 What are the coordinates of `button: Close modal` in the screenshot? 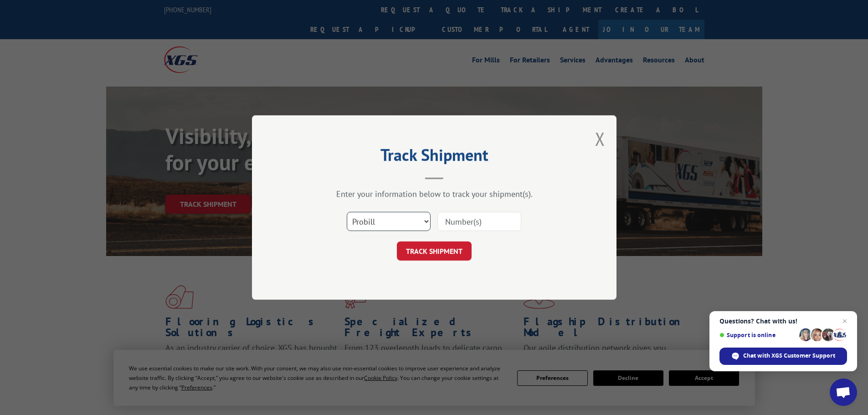 It's located at (600, 138).